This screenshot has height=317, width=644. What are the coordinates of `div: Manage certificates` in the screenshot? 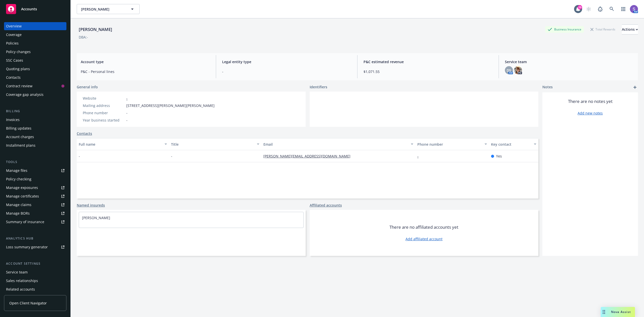 It's located at (22, 196).